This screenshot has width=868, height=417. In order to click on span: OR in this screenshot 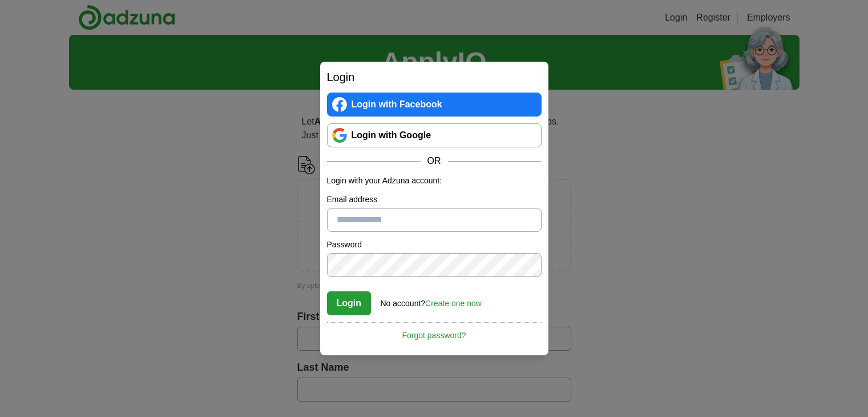, I will do `click(434, 161)`.